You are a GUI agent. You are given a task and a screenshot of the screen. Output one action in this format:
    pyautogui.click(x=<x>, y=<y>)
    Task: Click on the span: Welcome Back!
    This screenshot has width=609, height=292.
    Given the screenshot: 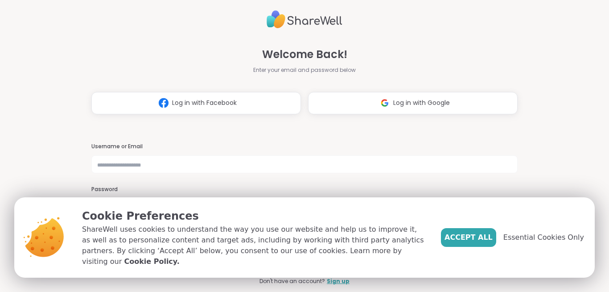 What is the action you would take?
    pyautogui.click(x=305, y=54)
    